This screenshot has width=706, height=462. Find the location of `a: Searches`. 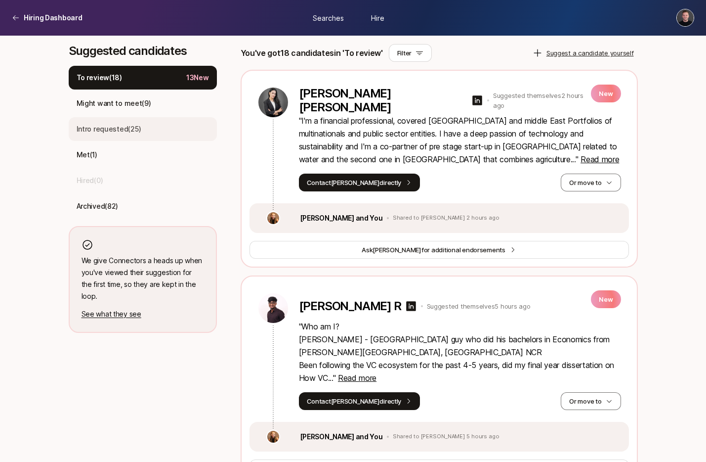

a: Searches is located at coordinates (329, 17).